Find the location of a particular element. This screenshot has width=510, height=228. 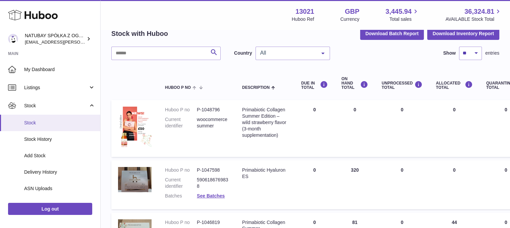

dd: P-1046819 is located at coordinates (213, 222).